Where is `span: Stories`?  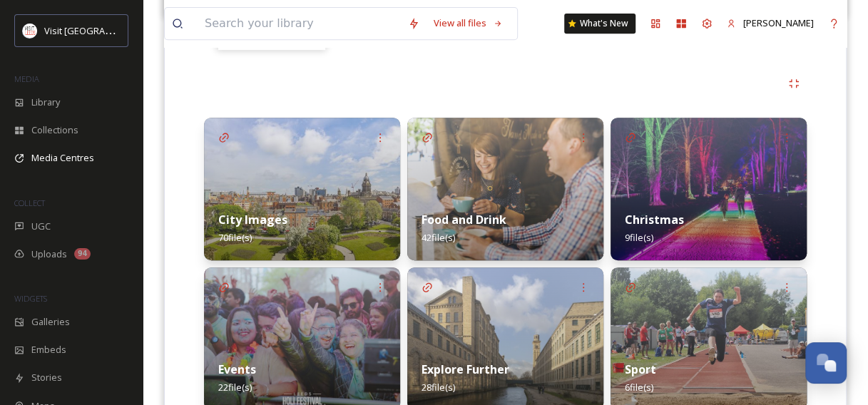 span: Stories is located at coordinates (46, 377).